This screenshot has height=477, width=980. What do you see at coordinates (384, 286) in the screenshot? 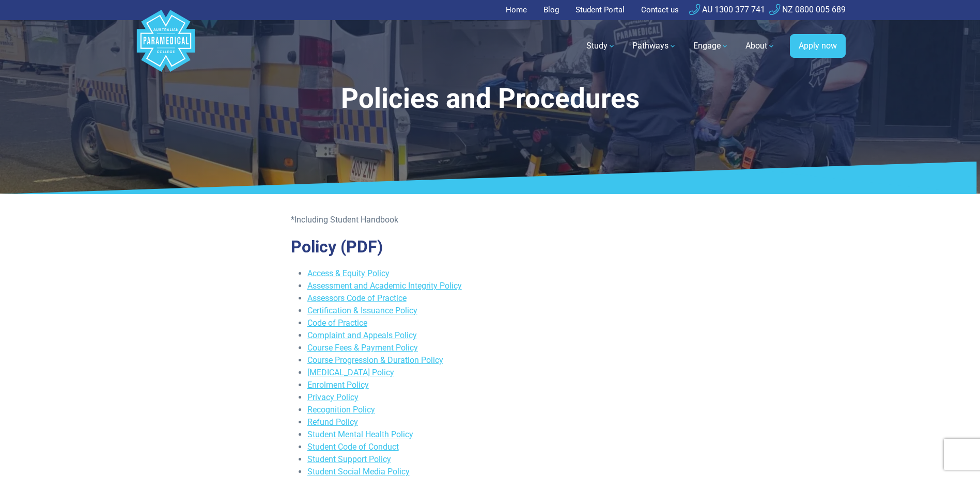
I see `a: Assessment and Academic Integrity Policy` at bounding box center [384, 286].